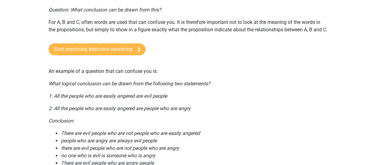  I want to click on p: An example of a question that can confuse you is:, so click(188, 71).